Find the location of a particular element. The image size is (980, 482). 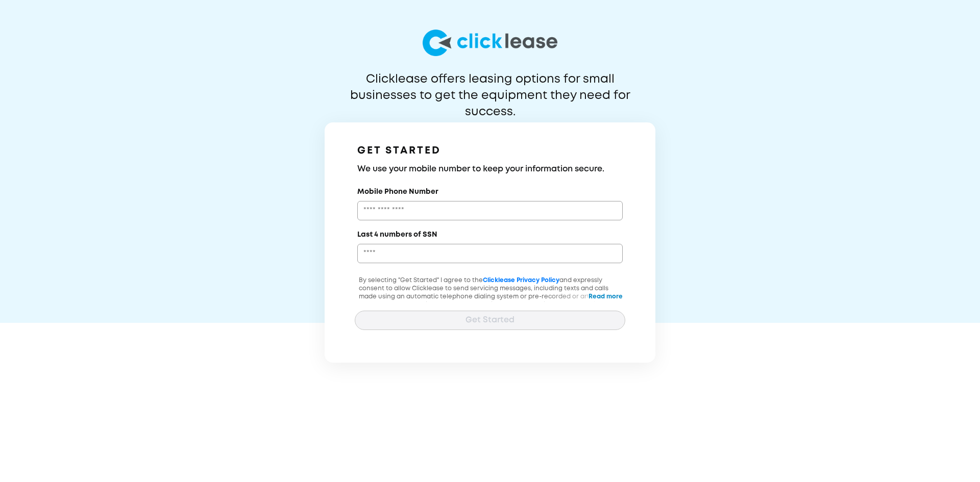

label: Mobile Phone Number is located at coordinates (397, 192).